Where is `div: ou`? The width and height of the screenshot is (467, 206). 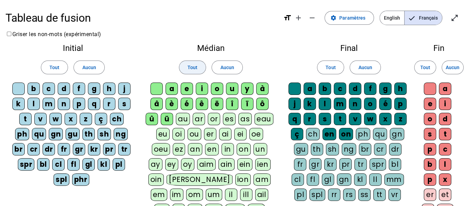 div: ou is located at coordinates (194, 134).